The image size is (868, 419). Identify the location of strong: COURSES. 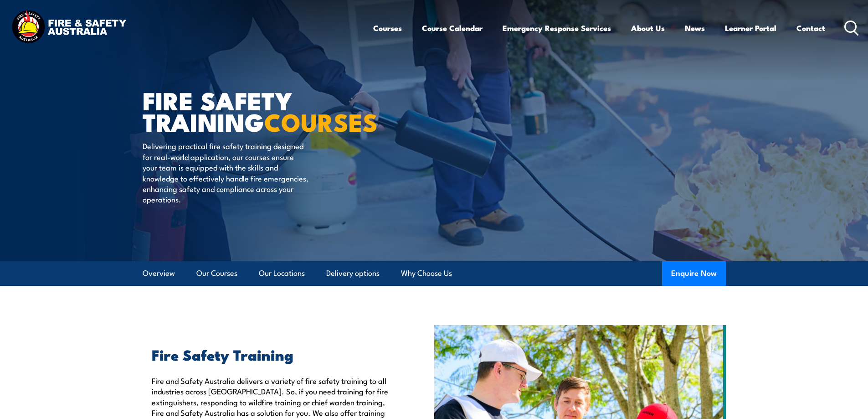
(321, 121).